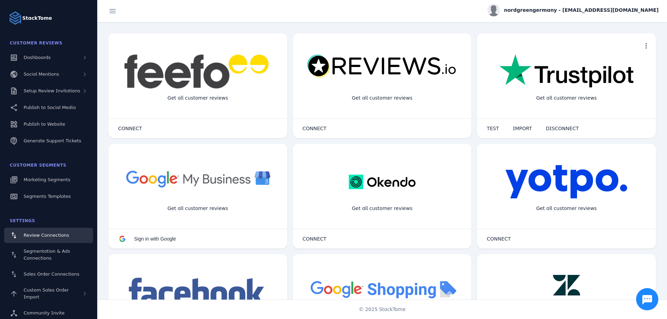  Describe the element at coordinates (36, 43) in the screenshot. I see `span: Customer Reviews` at that location.